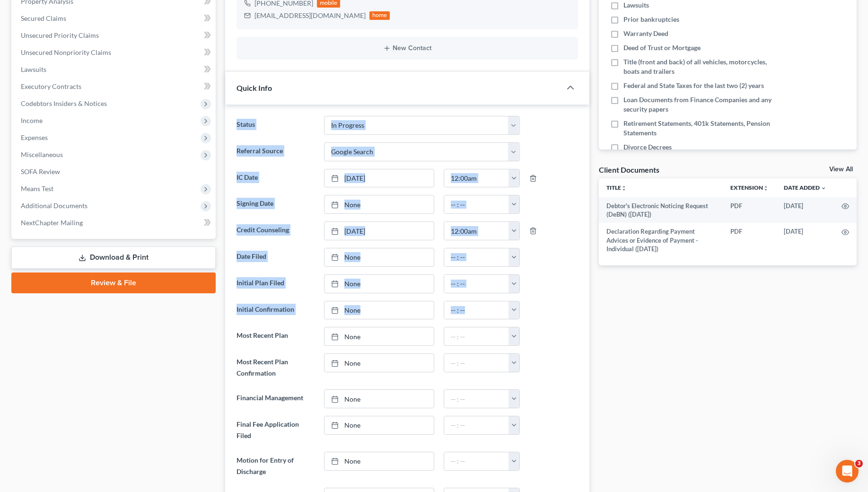  What do you see at coordinates (276, 284) in the screenshot?
I see `label: Initial Plan Filed` at bounding box center [276, 284].